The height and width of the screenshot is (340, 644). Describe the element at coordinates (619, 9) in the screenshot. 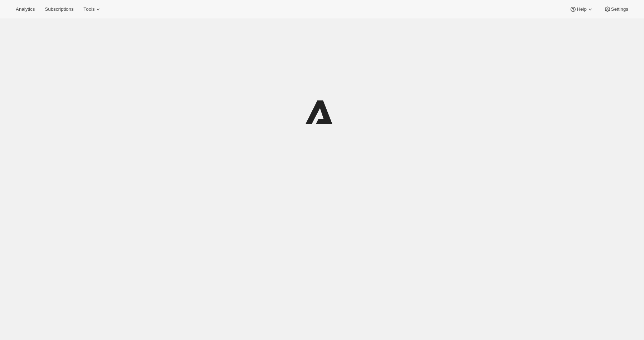

I see `span: Settings` at that location.